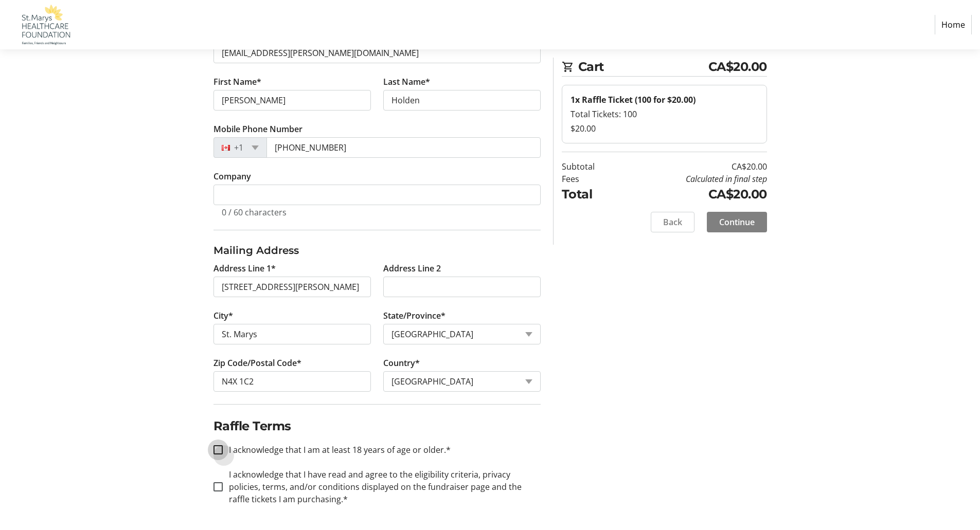 Image resolution: width=980 pixels, height=530 pixels. I want to click on button: Back, so click(672, 222).